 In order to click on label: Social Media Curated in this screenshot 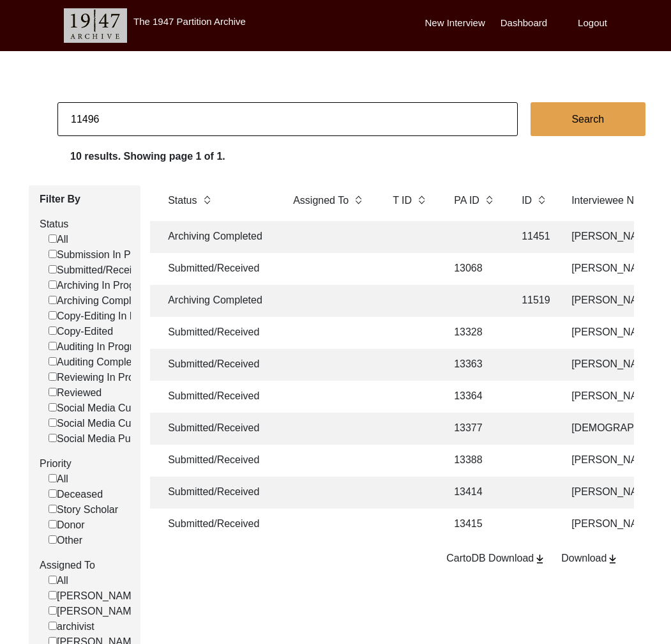, I will do `click(102, 423)`.